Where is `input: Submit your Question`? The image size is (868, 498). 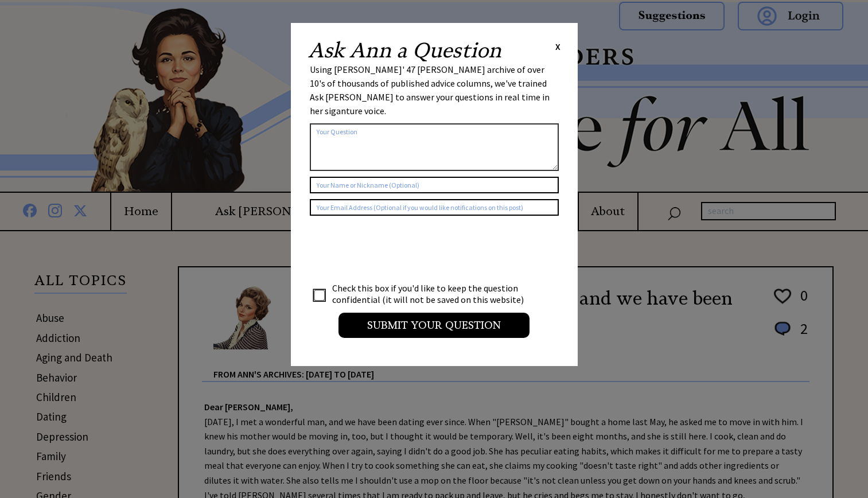 input: Submit your Question is located at coordinates (434, 326).